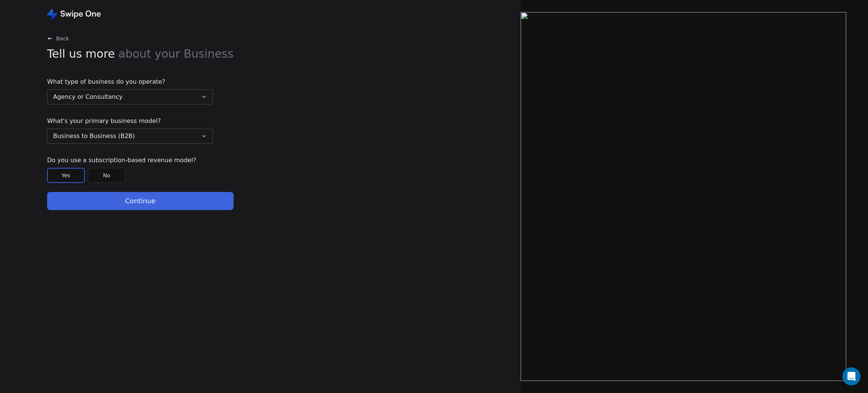 Image resolution: width=868 pixels, height=393 pixels. Describe the element at coordinates (94, 136) in the screenshot. I see `span: Business to Business (B2B)` at that location.